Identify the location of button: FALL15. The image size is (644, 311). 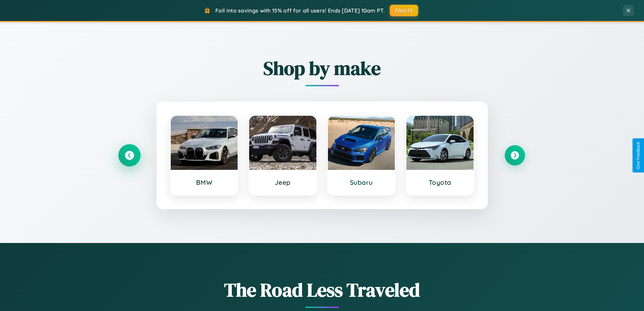
(404, 10).